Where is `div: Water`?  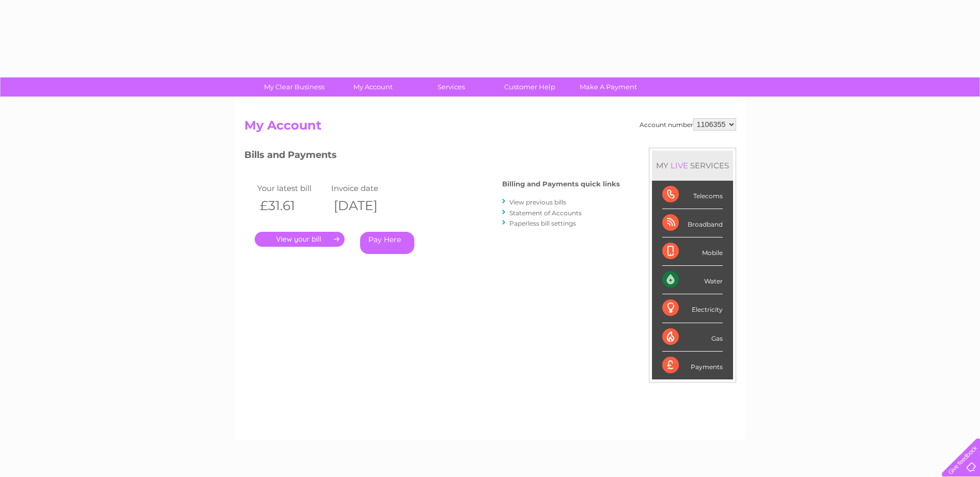 div: Water is located at coordinates (692, 280).